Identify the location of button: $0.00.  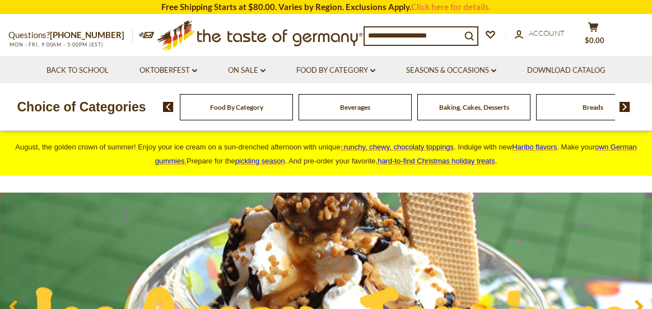
(593, 36).